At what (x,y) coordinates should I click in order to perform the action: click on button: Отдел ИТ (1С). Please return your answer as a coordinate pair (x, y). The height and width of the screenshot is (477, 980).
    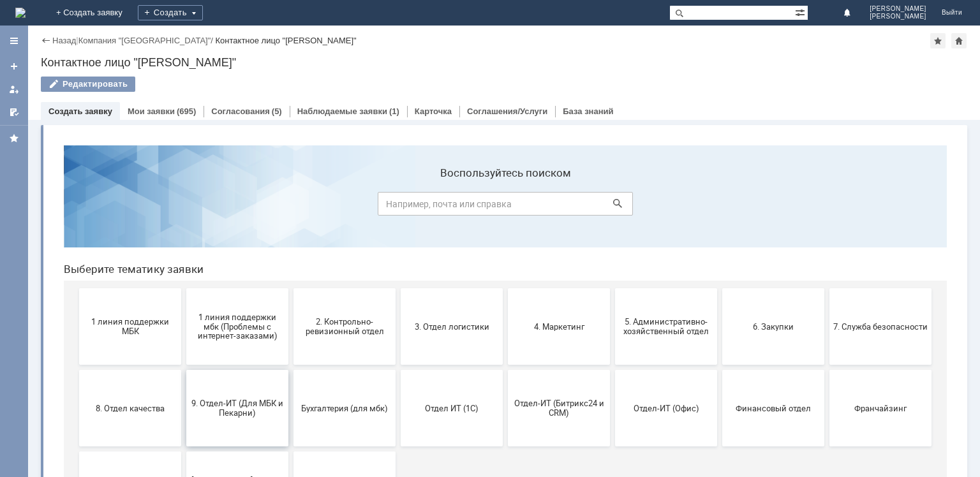
    Looking at the image, I should click on (398, 273).